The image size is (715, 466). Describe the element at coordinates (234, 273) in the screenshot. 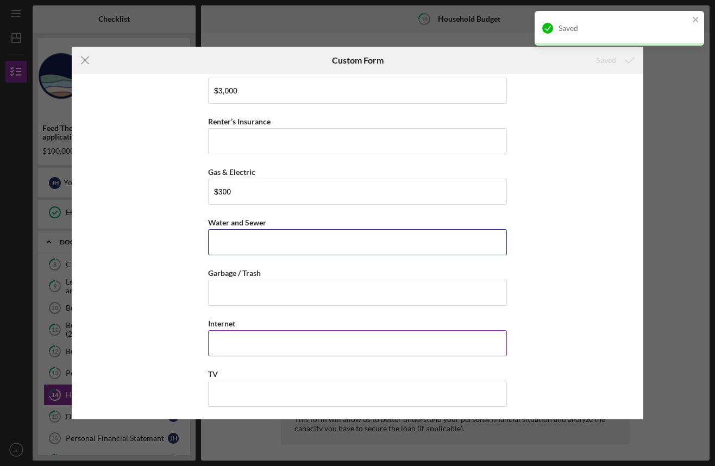

I see `label: Garbage / Trash` at that location.